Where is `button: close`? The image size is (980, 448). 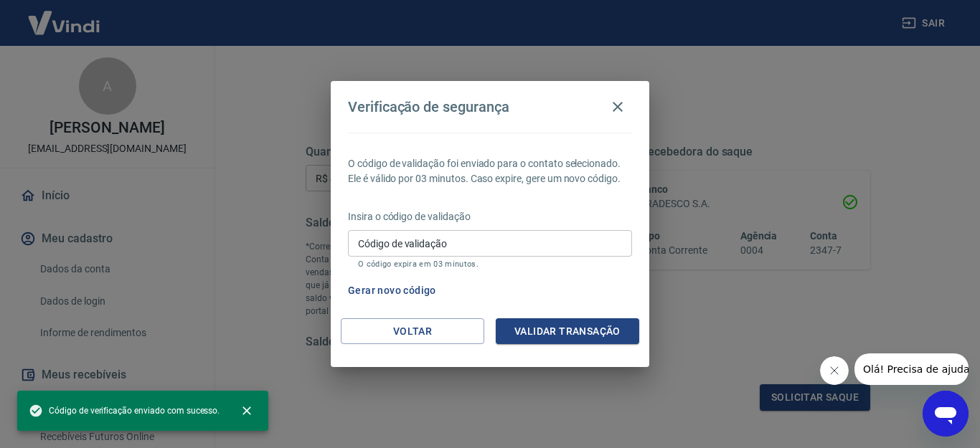
button: close is located at coordinates (247, 411).